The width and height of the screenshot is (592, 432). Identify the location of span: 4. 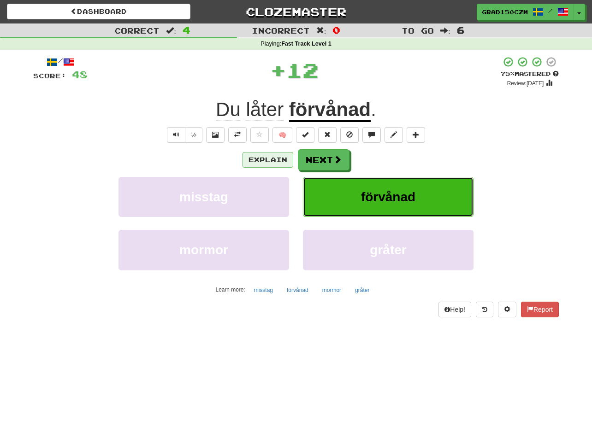
(186, 30).